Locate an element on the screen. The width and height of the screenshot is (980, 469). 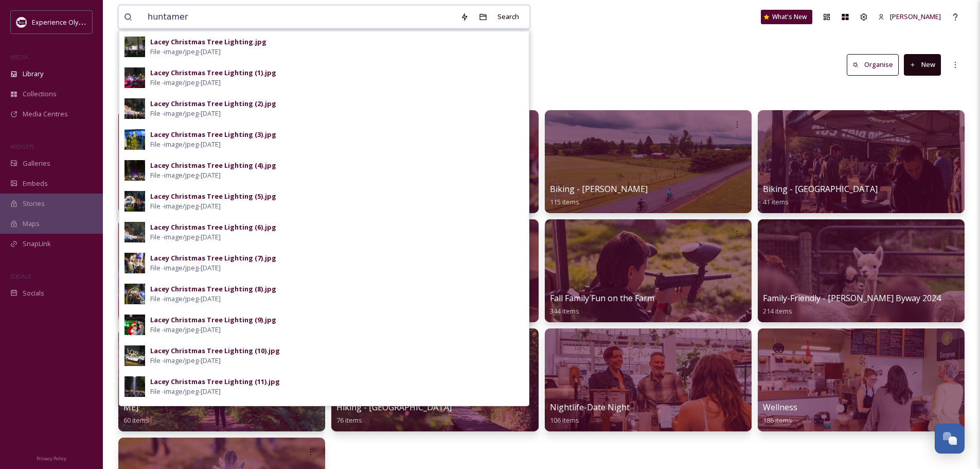
span: Library is located at coordinates (33, 74).